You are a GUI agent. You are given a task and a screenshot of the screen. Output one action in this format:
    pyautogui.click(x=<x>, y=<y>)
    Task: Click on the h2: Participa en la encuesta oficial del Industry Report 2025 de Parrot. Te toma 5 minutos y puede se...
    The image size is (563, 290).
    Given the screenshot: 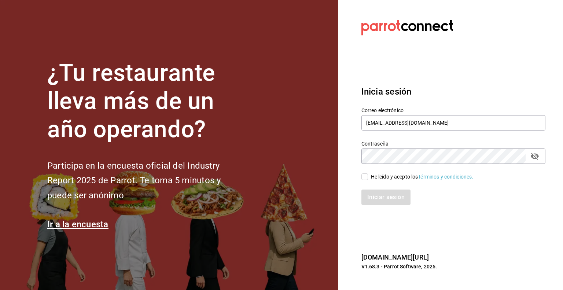 What is the action you would take?
    pyautogui.click(x=146, y=181)
    